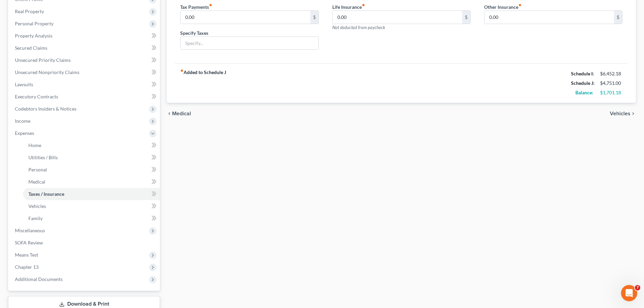  I want to click on strong: Schedule I:, so click(582, 73).